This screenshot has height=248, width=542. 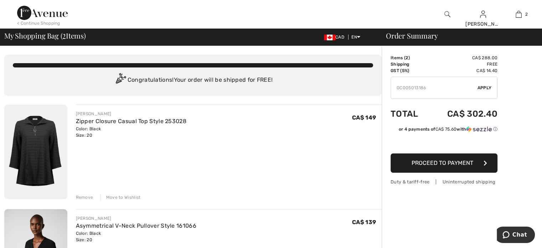 What do you see at coordinates (434, 88) in the screenshot?
I see `input: Promo code` at bounding box center [434, 88].